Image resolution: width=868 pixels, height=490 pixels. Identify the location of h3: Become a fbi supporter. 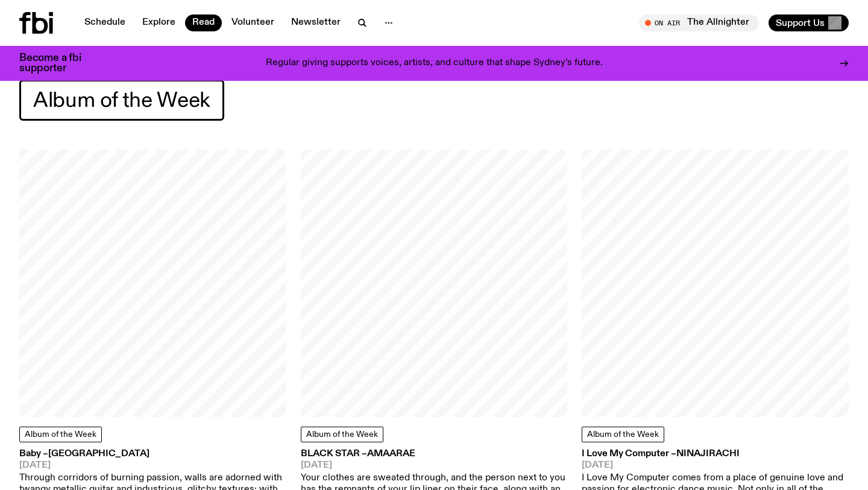
(58, 63).